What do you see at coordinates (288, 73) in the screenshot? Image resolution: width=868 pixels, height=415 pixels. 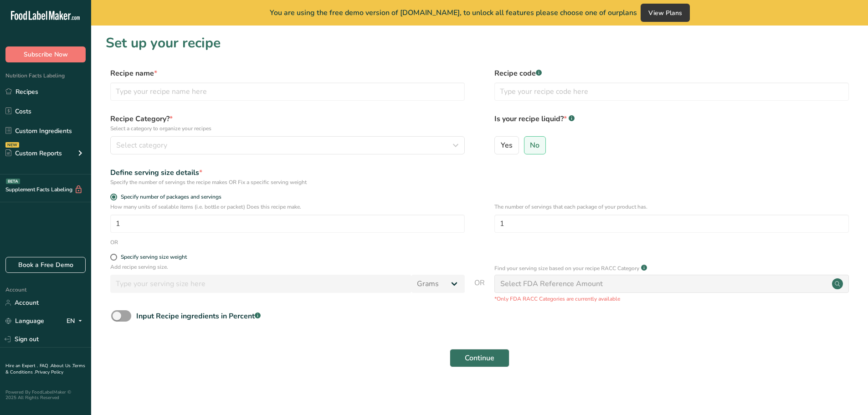 I see `label: Recipe name` at bounding box center [288, 73].